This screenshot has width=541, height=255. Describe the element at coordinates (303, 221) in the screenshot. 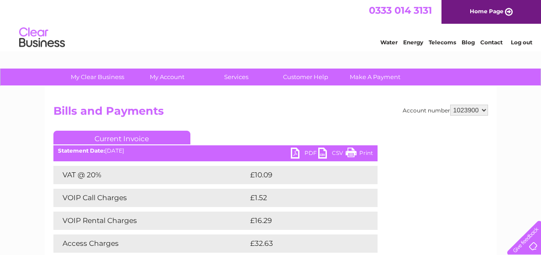

I see `td: £16.29` at that location.